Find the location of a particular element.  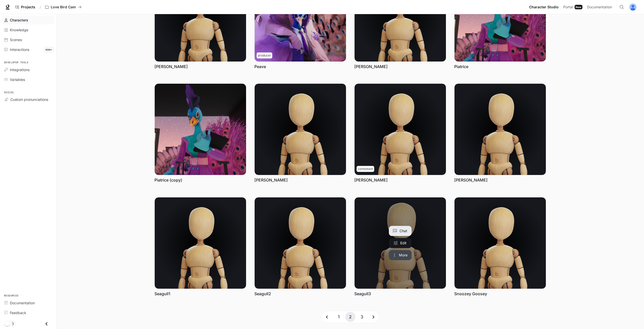

a: Characters is located at coordinates (28, 20).